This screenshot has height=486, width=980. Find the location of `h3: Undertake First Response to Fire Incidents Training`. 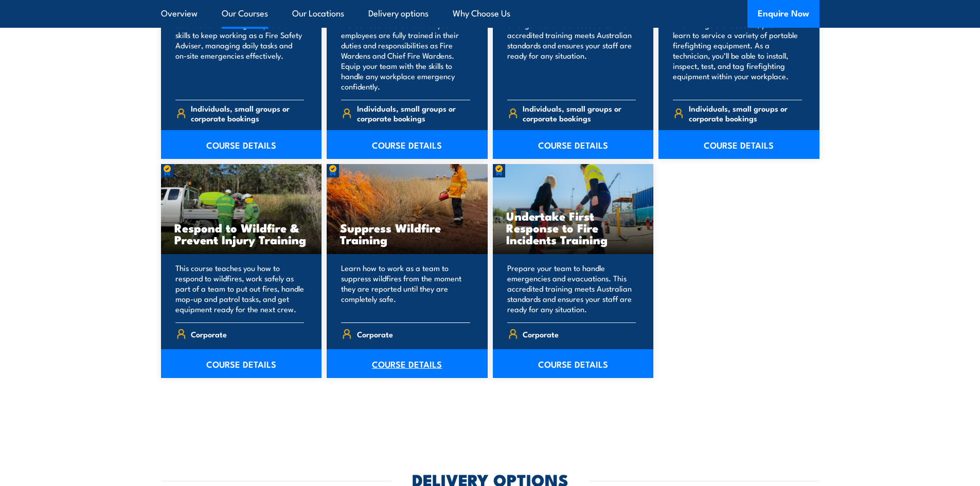

h3: Undertake First Response to Fire Incidents Training is located at coordinates (573, 227).